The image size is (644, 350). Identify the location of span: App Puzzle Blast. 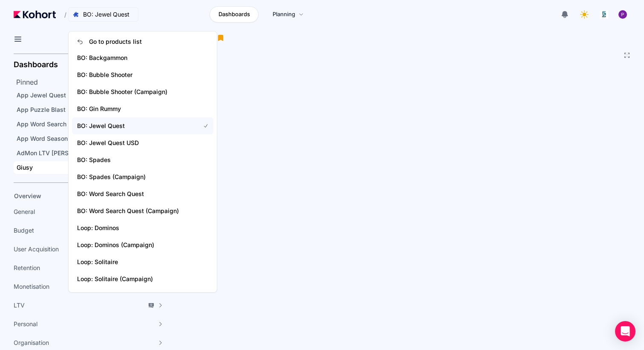
(41, 109).